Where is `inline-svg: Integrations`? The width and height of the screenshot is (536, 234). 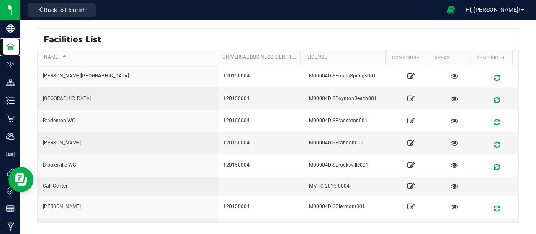 inline-svg: Integrations is located at coordinates (10, 173).